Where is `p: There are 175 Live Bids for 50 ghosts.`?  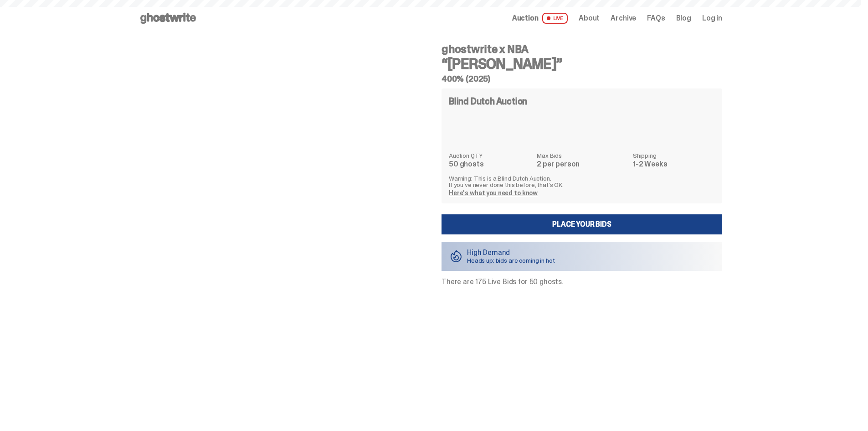 p: There are 175 Live Bids for 50 ghosts. is located at coordinates (582, 282).